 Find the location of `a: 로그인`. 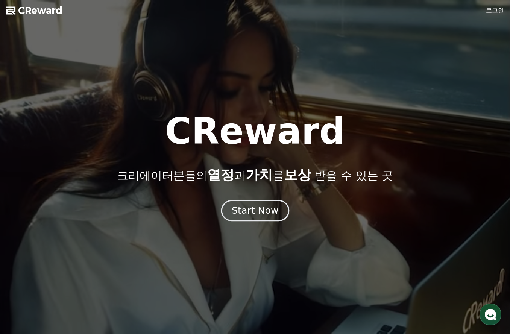

a: 로그인 is located at coordinates (495, 11).